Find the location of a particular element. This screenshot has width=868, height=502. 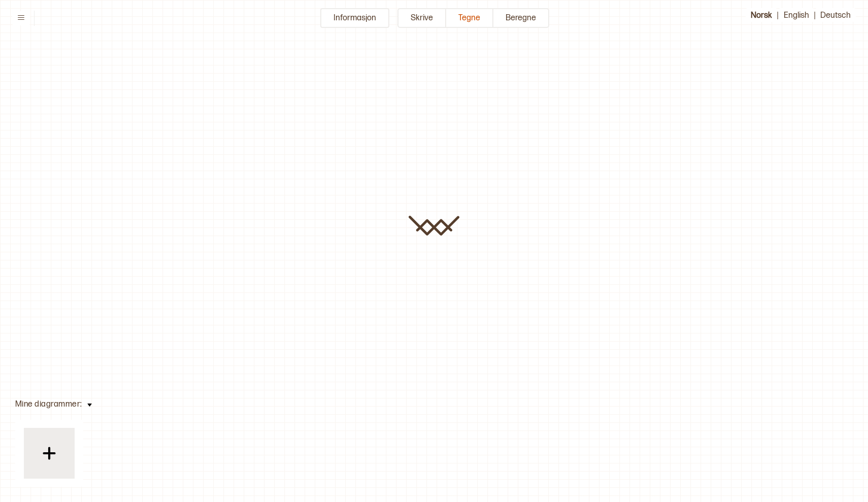

img: plus_black is located at coordinates (49, 453).